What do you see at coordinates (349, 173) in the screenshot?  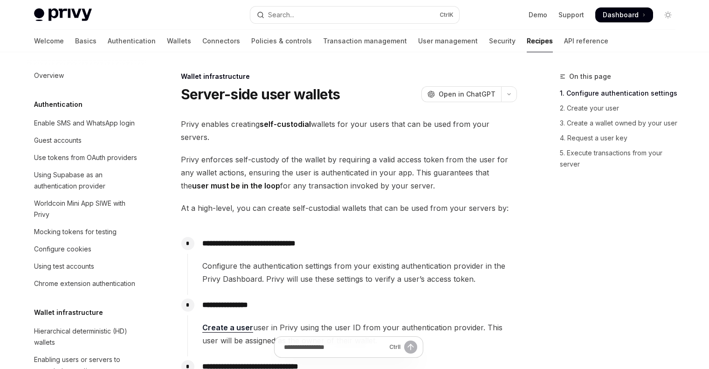 I see `span: Privy enforces self-custody of the wallet by requiring a valid access token from the user for any...` at bounding box center [349, 173].